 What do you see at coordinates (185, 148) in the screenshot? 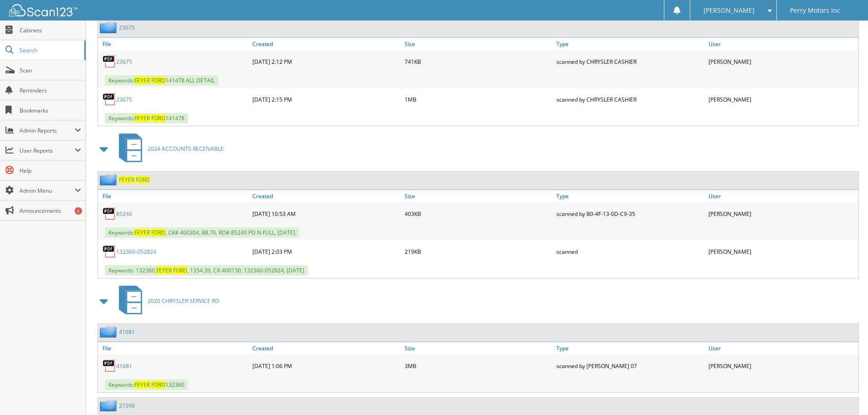
I see `span: 2024 ACCOUNTS RECEIVABLE` at bounding box center [185, 148].